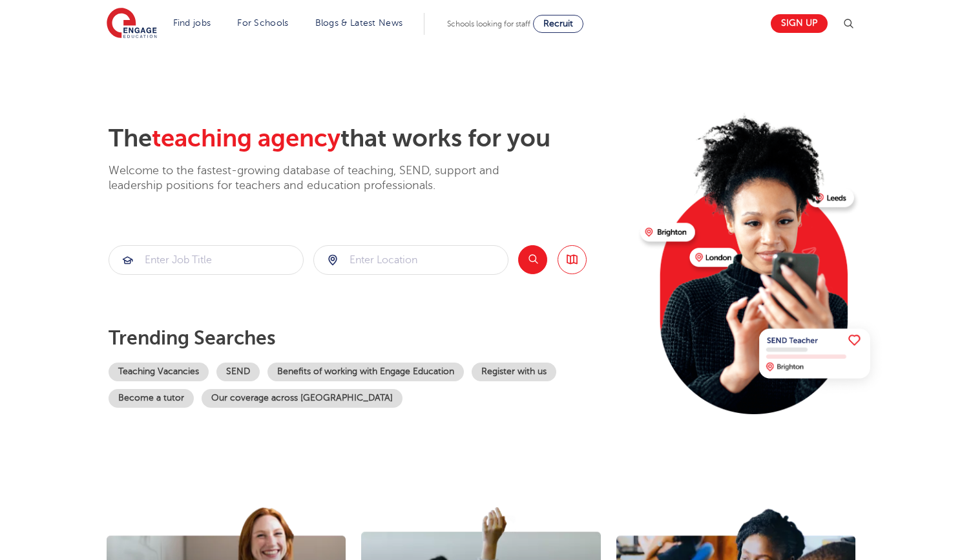 Image resolution: width=962 pixels, height=560 pixels. Describe the element at coordinates (488, 24) in the screenshot. I see `span: Schools looking for staff` at that location.